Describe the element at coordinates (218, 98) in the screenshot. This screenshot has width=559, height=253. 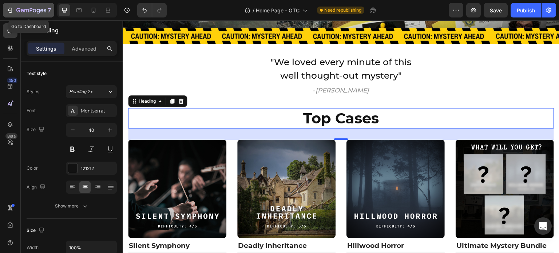
I see `h2: Top Cases` at that location.